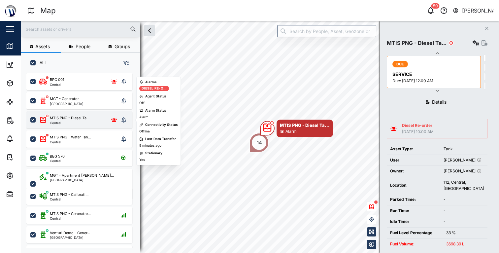  What do you see at coordinates (70, 233) in the screenshot?
I see `div: Venturi Demo - Gener...` at bounding box center [70, 233].